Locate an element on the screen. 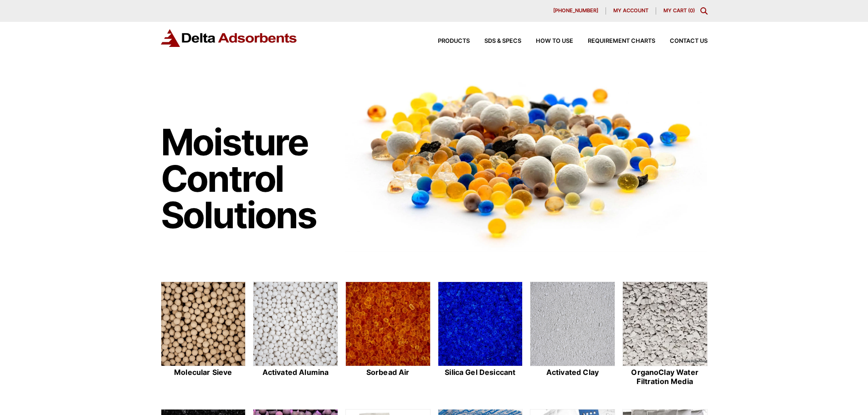  span: My account is located at coordinates (631, 10).